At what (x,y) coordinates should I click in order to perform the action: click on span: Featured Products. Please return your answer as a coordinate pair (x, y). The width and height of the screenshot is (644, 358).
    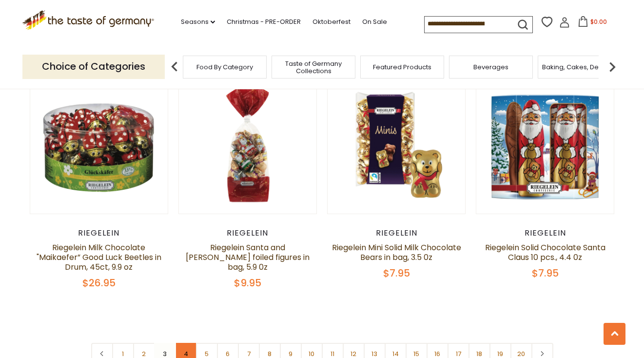
    Looking at the image, I should click on (402, 67).